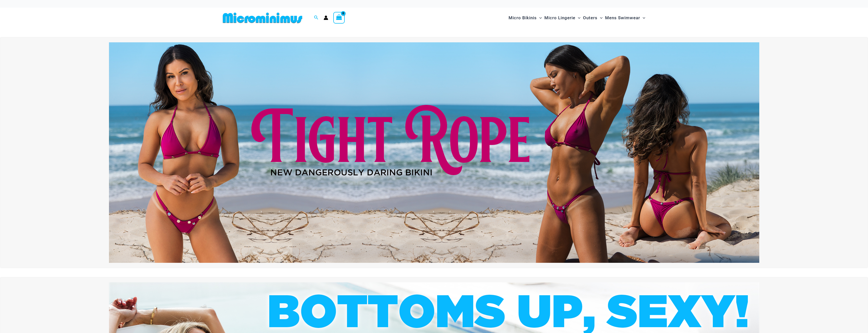  Describe the element at coordinates (623, 18) in the screenshot. I see `span: Mens Swimwear` at that location.